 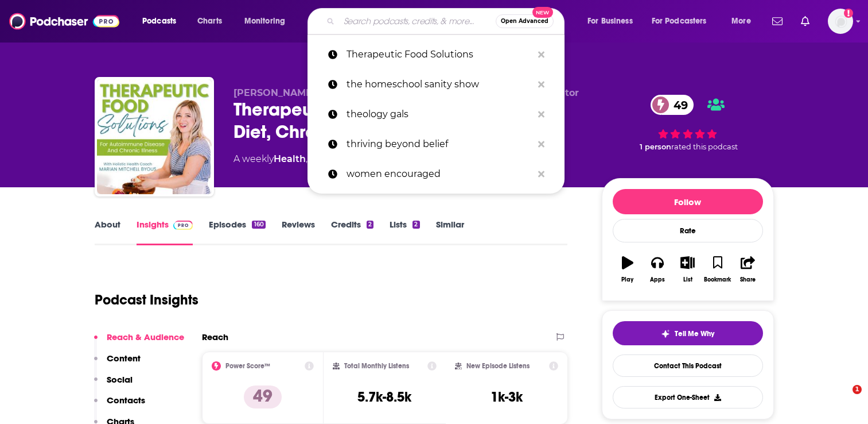 What do you see at coordinates (120, 379) in the screenshot?
I see `p: Social` at bounding box center [120, 379].